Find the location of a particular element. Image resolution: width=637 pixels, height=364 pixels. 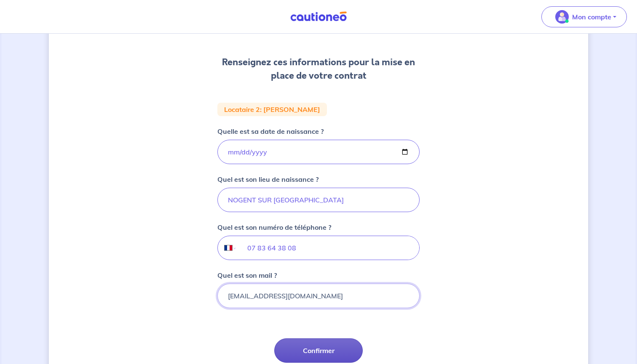

img: Cautioneo is located at coordinates (318, 16).